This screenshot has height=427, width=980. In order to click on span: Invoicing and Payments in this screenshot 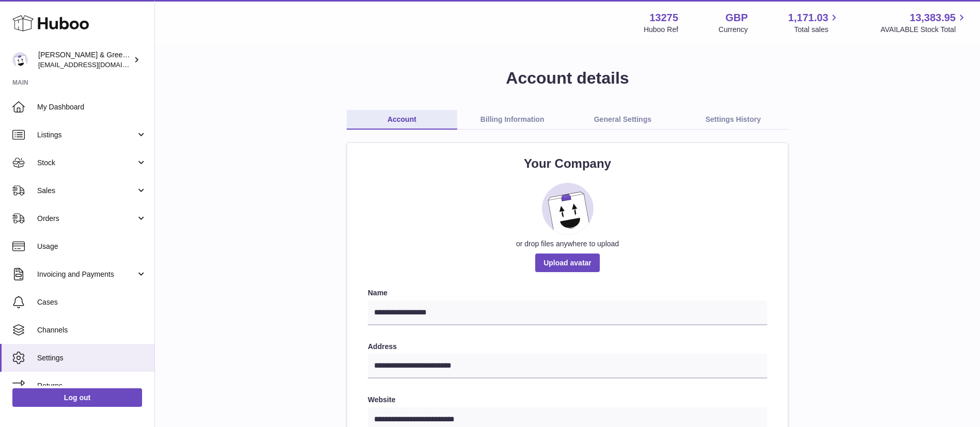, I will do `click(86, 274)`.